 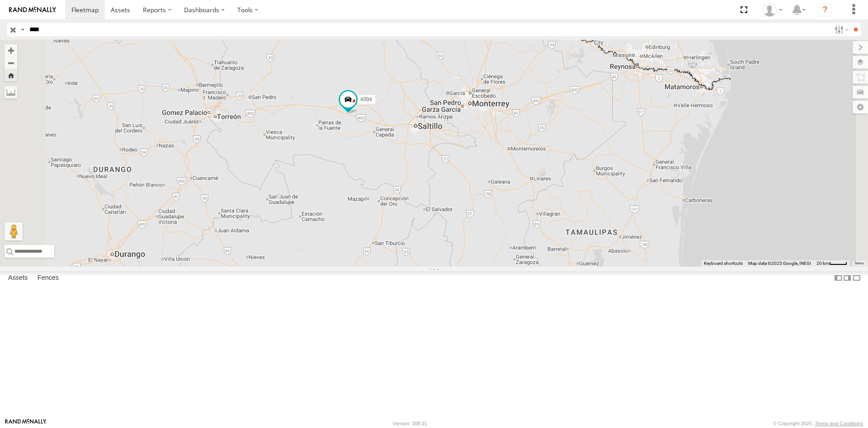 What do you see at coordinates (18, 278) in the screenshot?
I see `label: Assets` at bounding box center [18, 278].